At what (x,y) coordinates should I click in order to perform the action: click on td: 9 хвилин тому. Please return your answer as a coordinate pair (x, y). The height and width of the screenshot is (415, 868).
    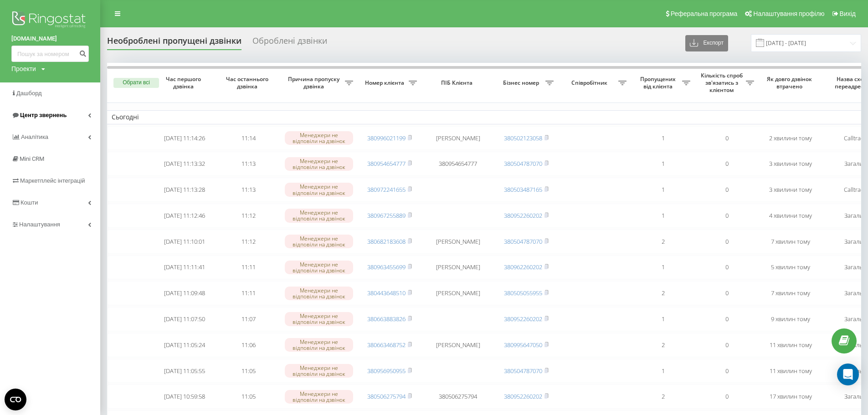
    Looking at the image, I should click on (790, 319).